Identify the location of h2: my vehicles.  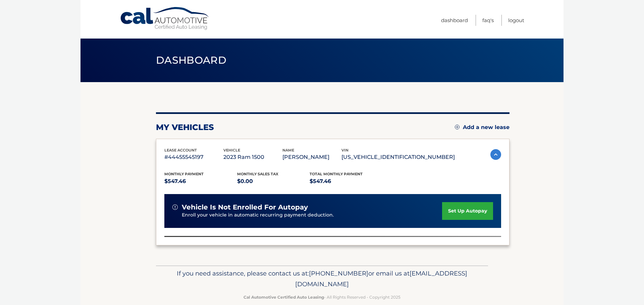
(185, 127).